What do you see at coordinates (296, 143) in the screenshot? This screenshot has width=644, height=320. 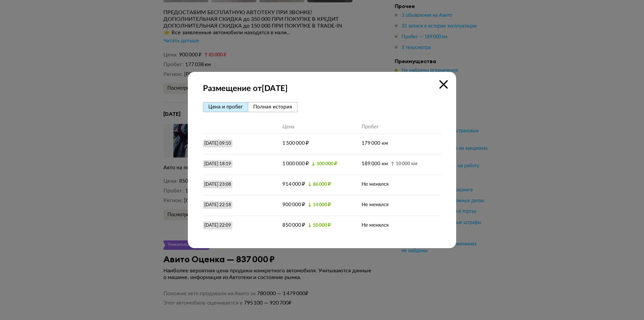 I see `span: 1 500 000 ₽` at bounding box center [296, 143].